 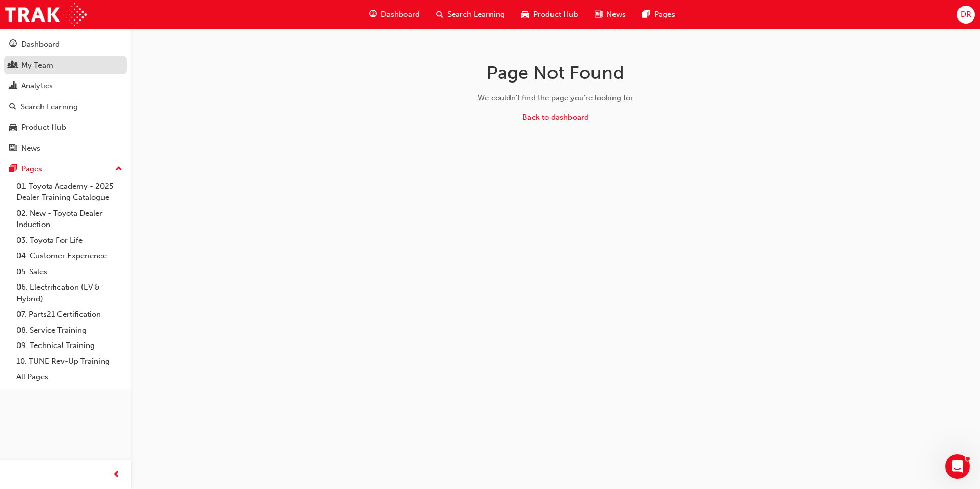 I want to click on a: Search Learning, so click(x=65, y=107).